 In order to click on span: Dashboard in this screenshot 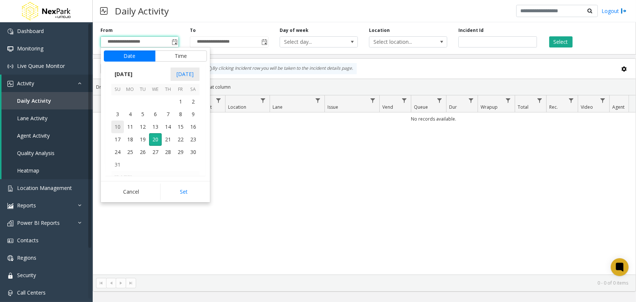, I will do `click(30, 31)`.